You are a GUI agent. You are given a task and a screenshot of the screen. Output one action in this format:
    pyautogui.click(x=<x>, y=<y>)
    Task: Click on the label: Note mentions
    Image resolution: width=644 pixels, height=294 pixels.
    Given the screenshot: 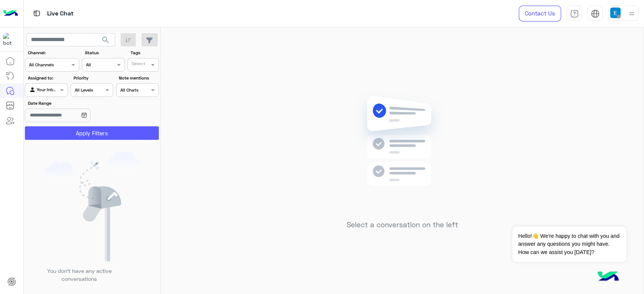 What is the action you would take?
    pyautogui.click(x=138, y=78)
    